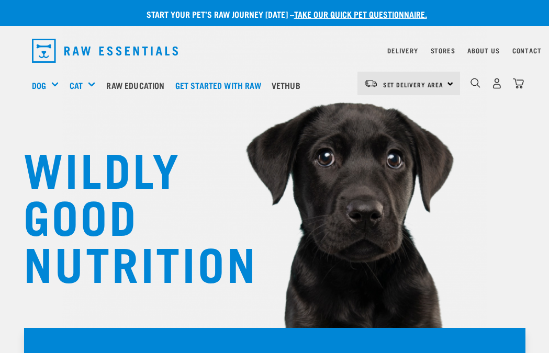 The width and height of the screenshot is (549, 353). Describe the element at coordinates (497, 83) in the screenshot. I see `img: user.png` at that location.